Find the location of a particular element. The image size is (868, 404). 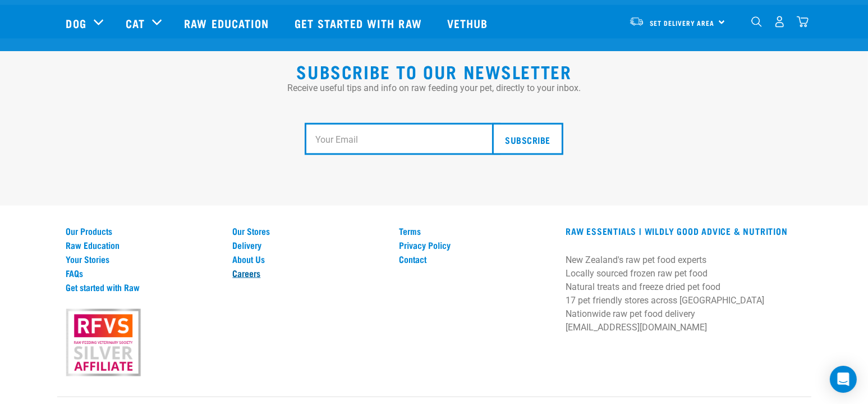

a: About Us is located at coordinates (308, 259).